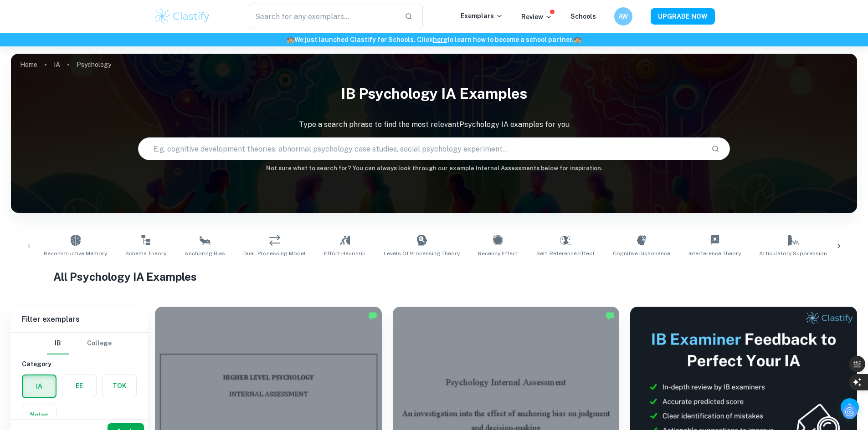  I want to click on input: E.g. cognitive development theories, abnormal psychology case studies, social psychology experime..., so click(421, 149).